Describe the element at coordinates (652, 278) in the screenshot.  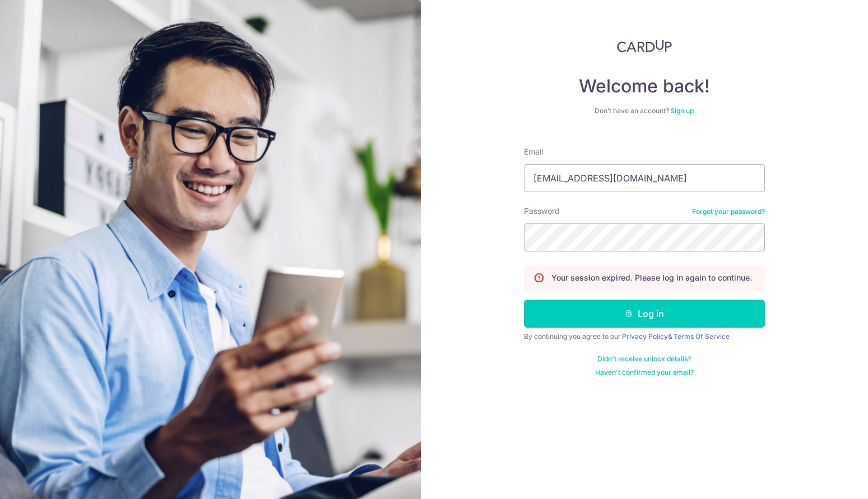
I see `p: Your session expired. Please log in again to continue.` at that location.